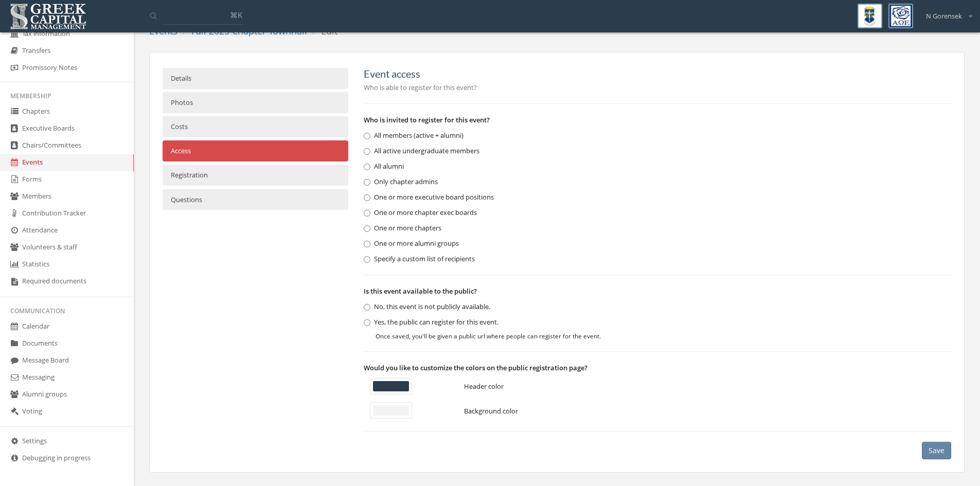 This screenshot has width=980, height=486. I want to click on a: Details, so click(255, 78).